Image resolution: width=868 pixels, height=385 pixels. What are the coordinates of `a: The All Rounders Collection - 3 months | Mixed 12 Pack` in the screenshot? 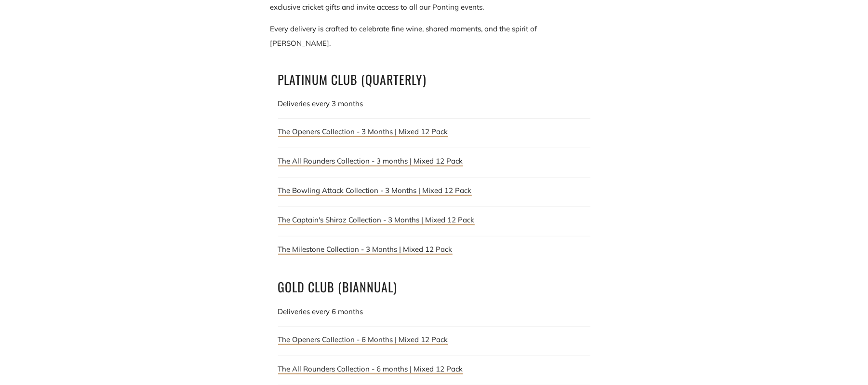 It's located at (371, 161).